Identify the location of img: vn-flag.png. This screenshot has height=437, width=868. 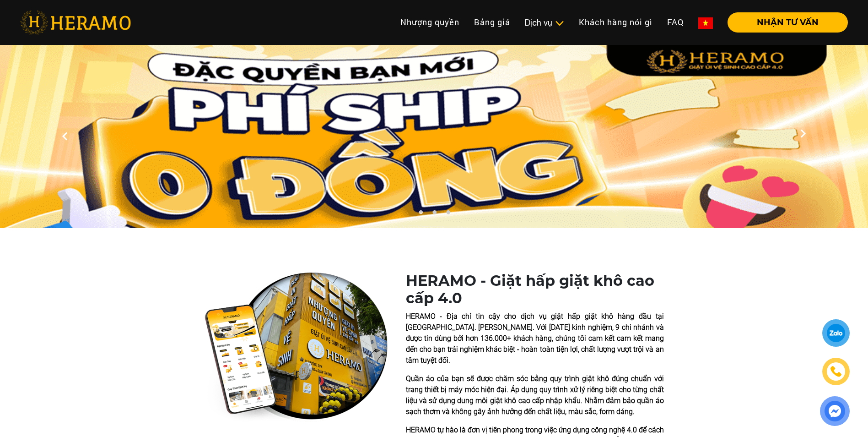
(706, 23).